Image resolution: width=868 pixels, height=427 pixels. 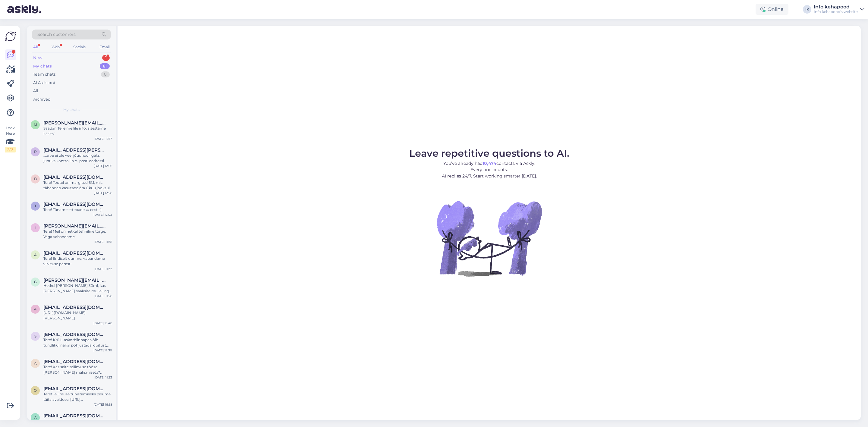 What do you see at coordinates (489, 169) in the screenshot?
I see `p: You’ve already had contacts via Askly. Every one counts. AI replies 24/7. Start working smarter [...` at bounding box center [489, 169].